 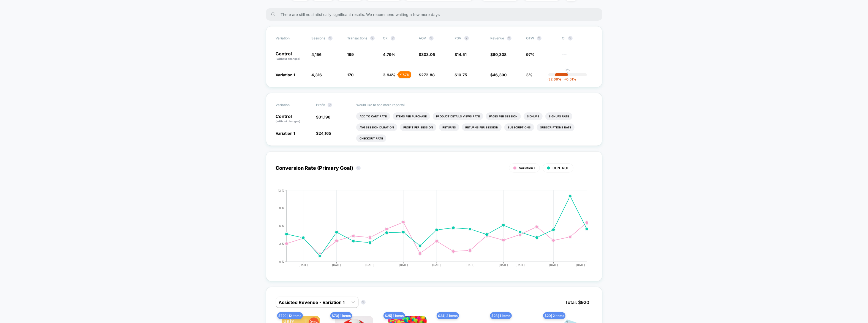 I want to click on li: Avg Session Duration, so click(x=376, y=127).